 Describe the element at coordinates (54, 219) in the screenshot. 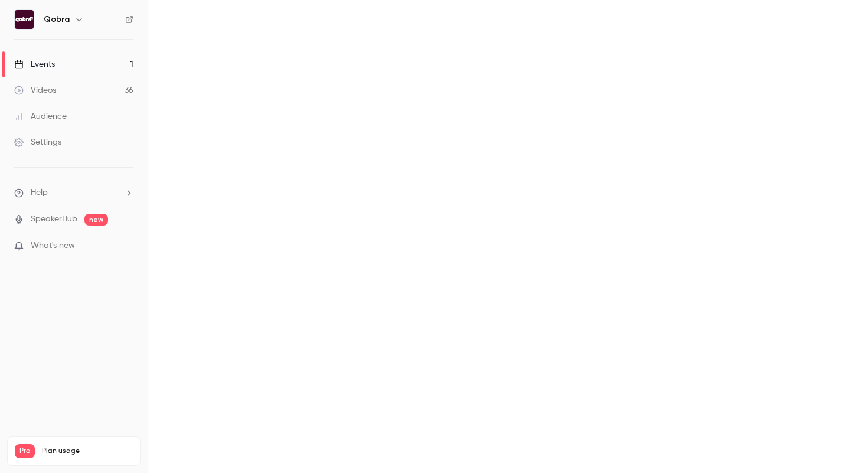

I see `a: SpeakerHub` at that location.